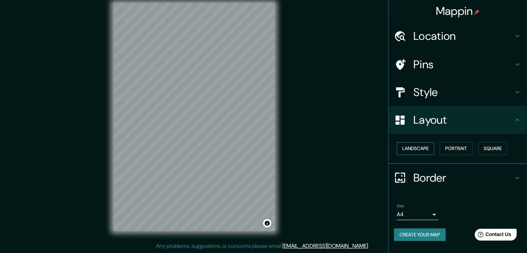 The height and width of the screenshot is (253, 527). What do you see at coordinates (463, 92) in the screenshot?
I see `h4: Style` at bounding box center [463, 92].